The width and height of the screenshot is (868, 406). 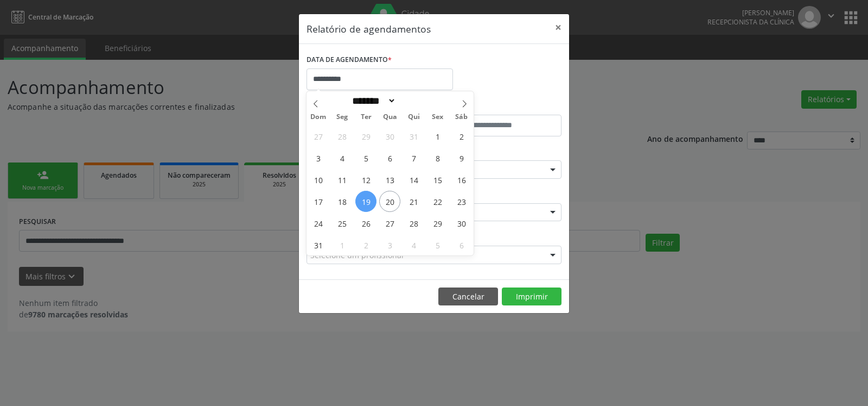 What do you see at coordinates (437, 158) in the screenshot?
I see `span: Agosto 8, 2025` at bounding box center [437, 158].